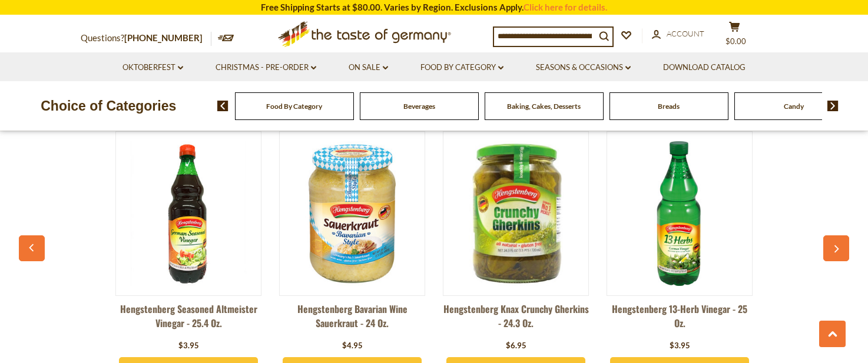 The image size is (868, 363). I want to click on a: Seasons & Occasions, so click(583, 68).